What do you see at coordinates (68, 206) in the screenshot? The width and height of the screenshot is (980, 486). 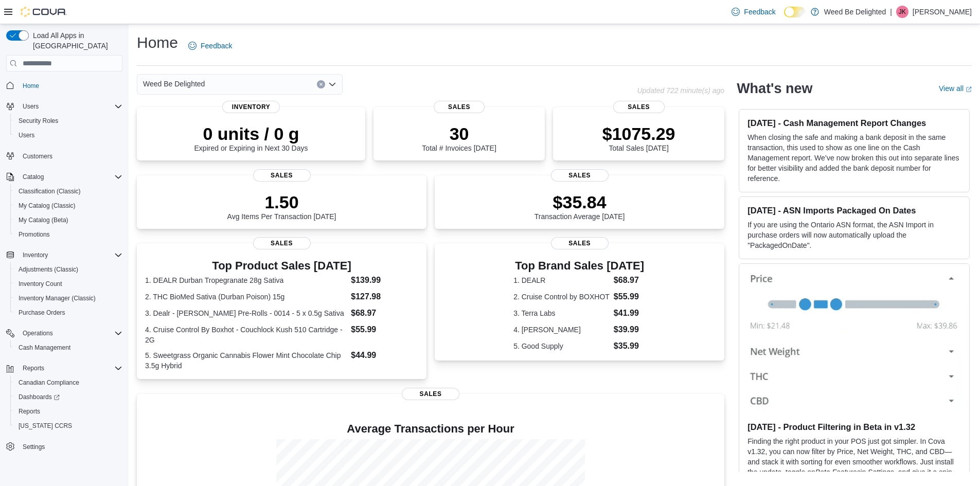 I see `button: My Catalog (Classic)` at bounding box center [68, 206].